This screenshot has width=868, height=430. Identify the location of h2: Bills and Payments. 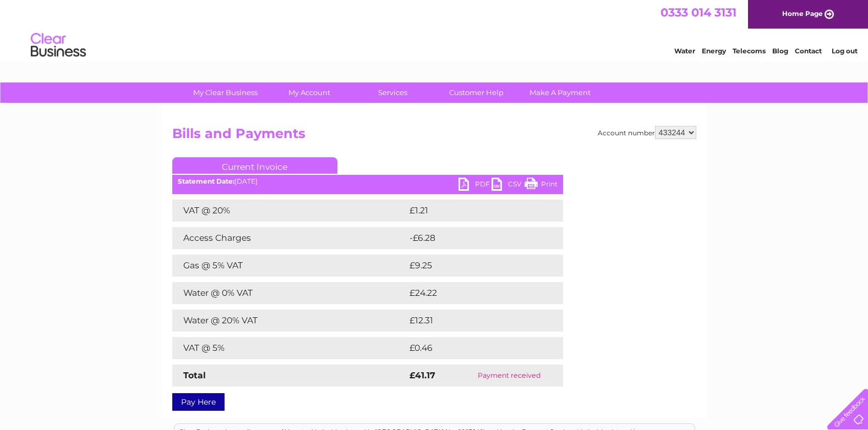
(434, 137).